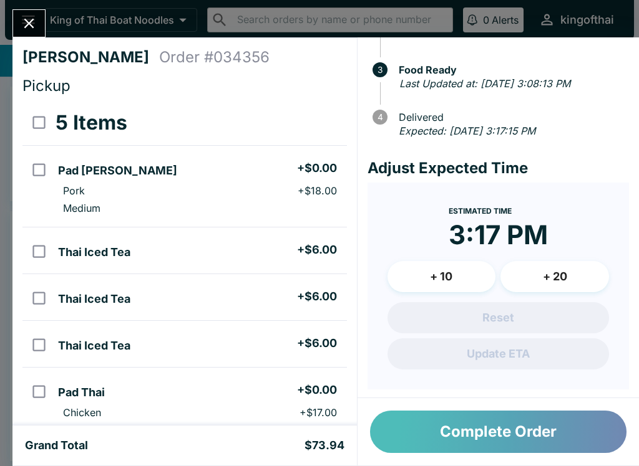  What do you see at coordinates (73, 430) in the screenshot?
I see `p: Mild` at bounding box center [73, 430].